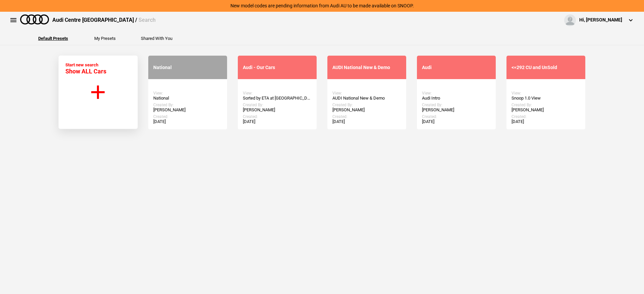 This screenshot has height=294, width=644. Describe the element at coordinates (546, 98) in the screenshot. I see `div: Snoop 1.0 View` at that location.